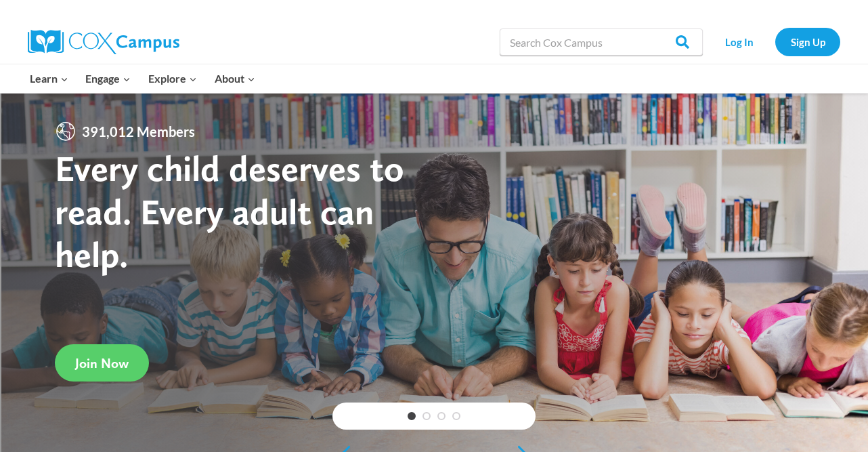 The height and width of the screenshot is (452, 868). I want to click on span: Learn, so click(49, 79).